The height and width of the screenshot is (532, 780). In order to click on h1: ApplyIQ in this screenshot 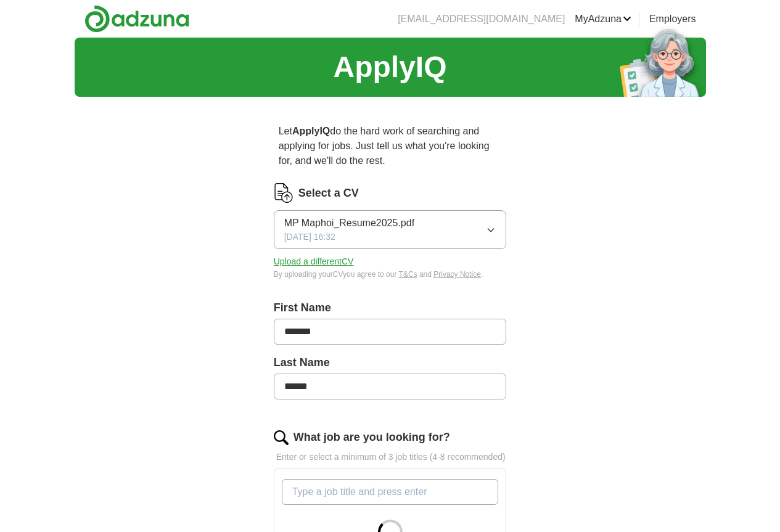, I will do `click(390, 67)`.